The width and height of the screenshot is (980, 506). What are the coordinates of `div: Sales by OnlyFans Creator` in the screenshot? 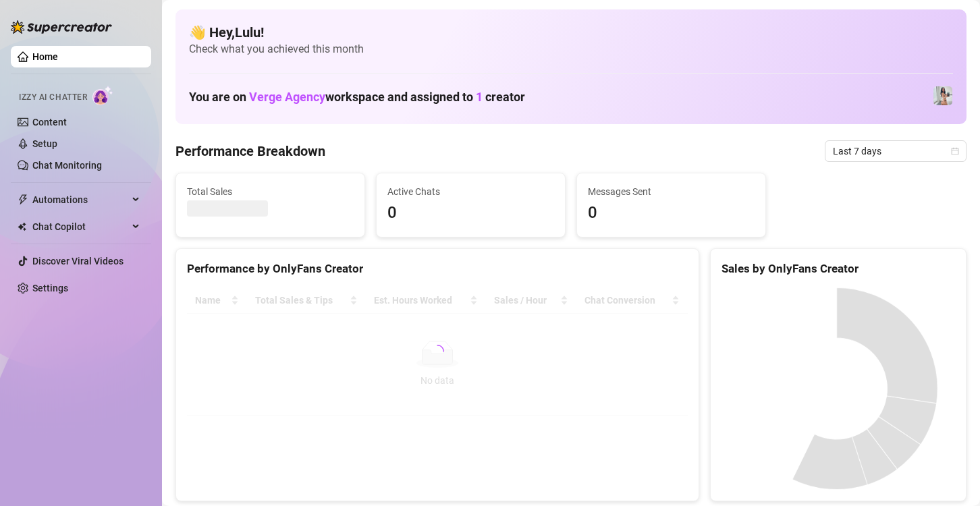 It's located at (839, 269).